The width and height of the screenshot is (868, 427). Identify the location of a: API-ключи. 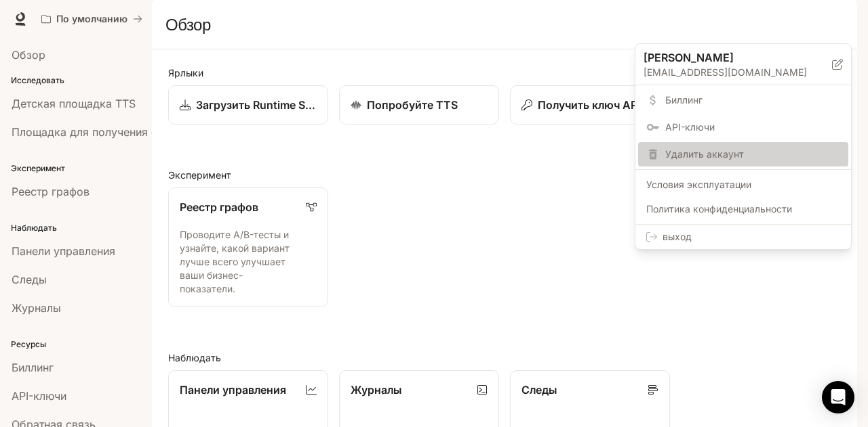
(743, 128).